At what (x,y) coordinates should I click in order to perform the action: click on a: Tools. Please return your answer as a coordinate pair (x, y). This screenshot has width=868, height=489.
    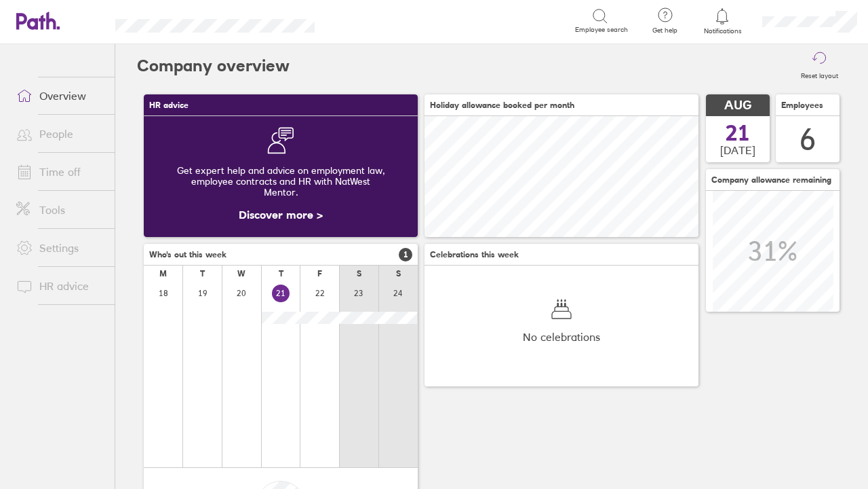
    Looking at the image, I should click on (59, 210).